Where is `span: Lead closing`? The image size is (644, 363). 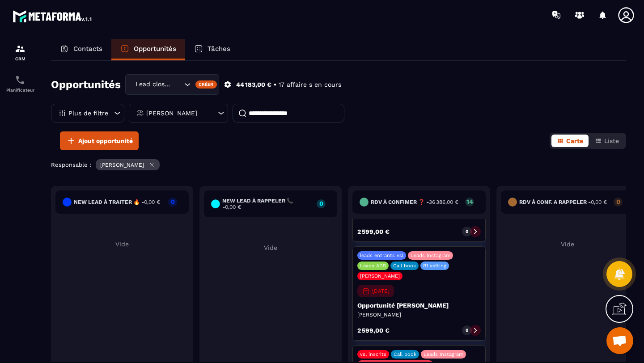 span: Lead closing is located at coordinates (153, 84).